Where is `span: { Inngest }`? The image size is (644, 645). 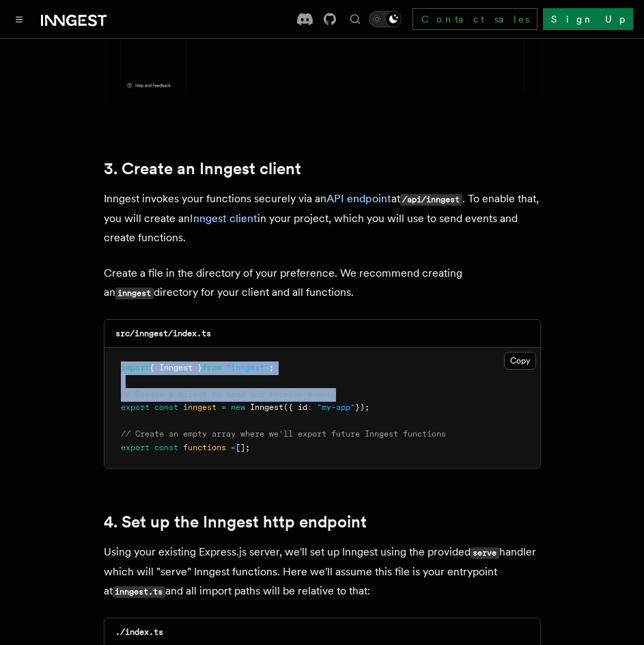 span: { Inngest } is located at coordinates (176, 367).